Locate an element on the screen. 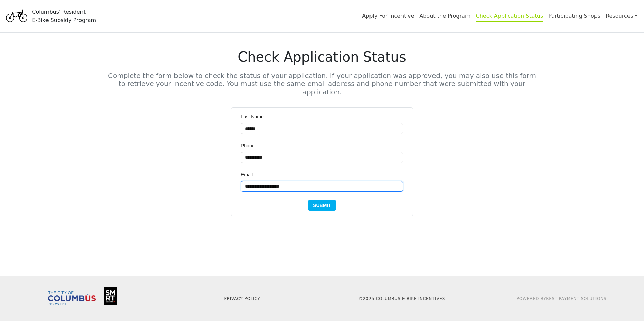 The height and width of the screenshot is (321, 644). img: Smart Columbus is located at coordinates (111, 296).